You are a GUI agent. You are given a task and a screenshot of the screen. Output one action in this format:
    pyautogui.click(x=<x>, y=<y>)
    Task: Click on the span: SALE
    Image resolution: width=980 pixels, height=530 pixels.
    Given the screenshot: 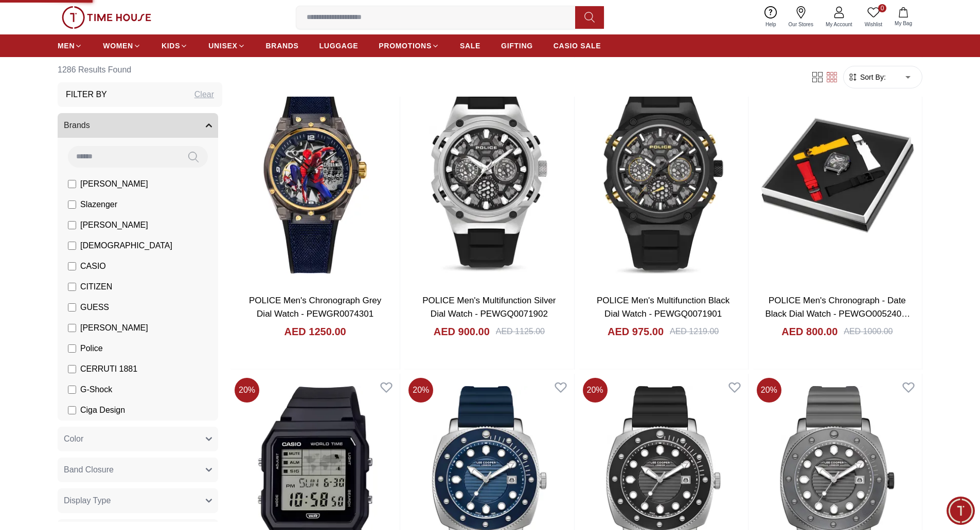 What is the action you would take?
    pyautogui.click(x=470, y=46)
    